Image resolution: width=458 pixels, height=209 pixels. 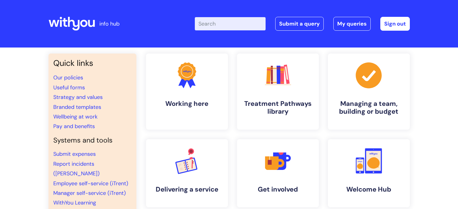 I want to click on a: Get involved, so click(x=278, y=173).